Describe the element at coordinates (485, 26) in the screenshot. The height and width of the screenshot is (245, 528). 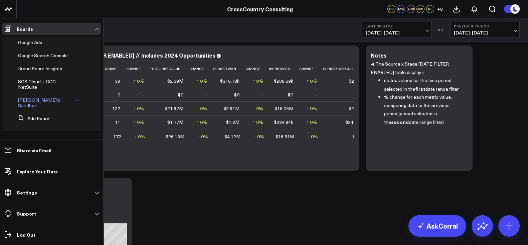
I see `b: Previous Period` at that location.